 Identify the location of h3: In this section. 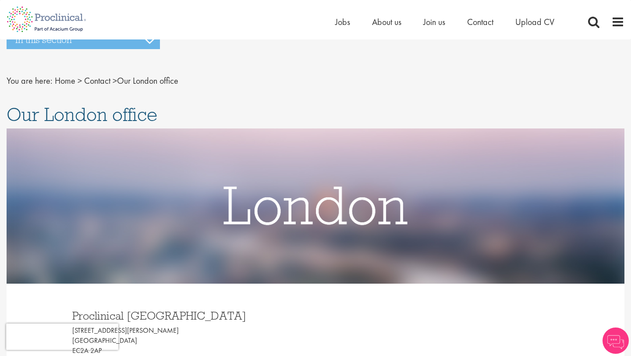
(83, 40).